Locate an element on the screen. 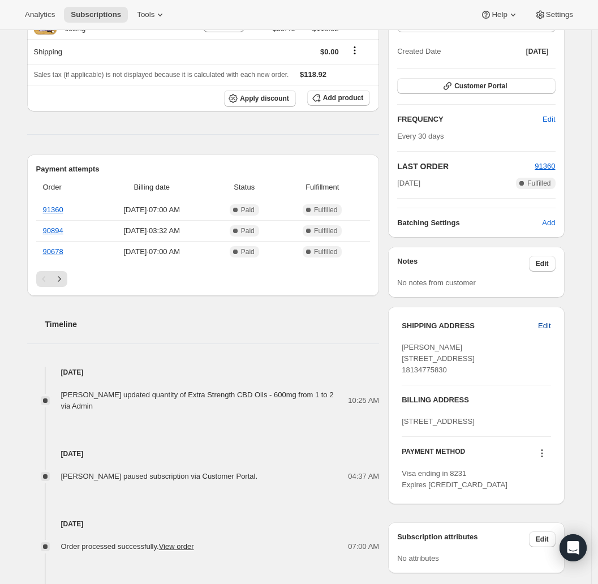 This screenshot has width=598, height=584. span: Order processed successfully. is located at coordinates (127, 546).